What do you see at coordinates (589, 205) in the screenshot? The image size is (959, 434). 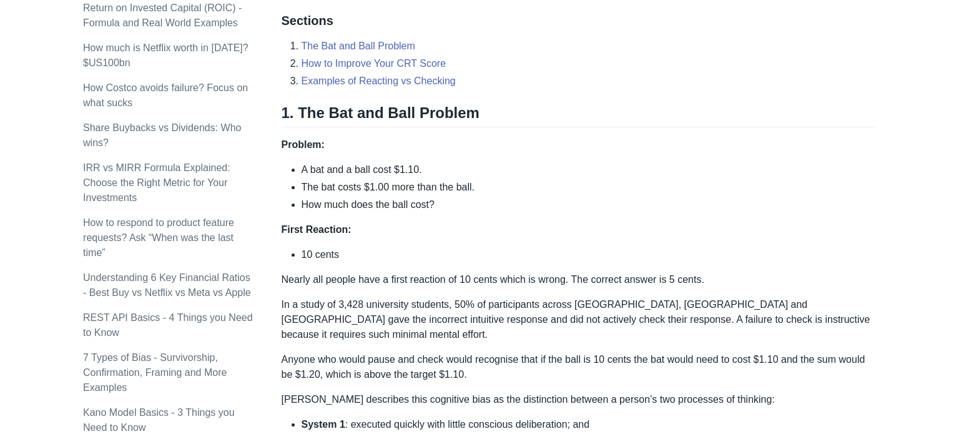 I see `li: How much does the ball cost?` at bounding box center [589, 205].